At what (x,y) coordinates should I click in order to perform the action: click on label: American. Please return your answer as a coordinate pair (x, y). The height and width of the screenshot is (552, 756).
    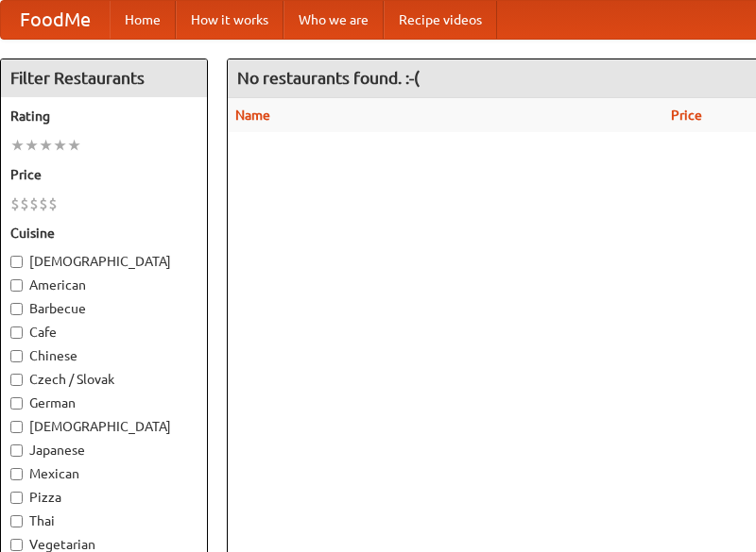
    Looking at the image, I should click on (104, 285).